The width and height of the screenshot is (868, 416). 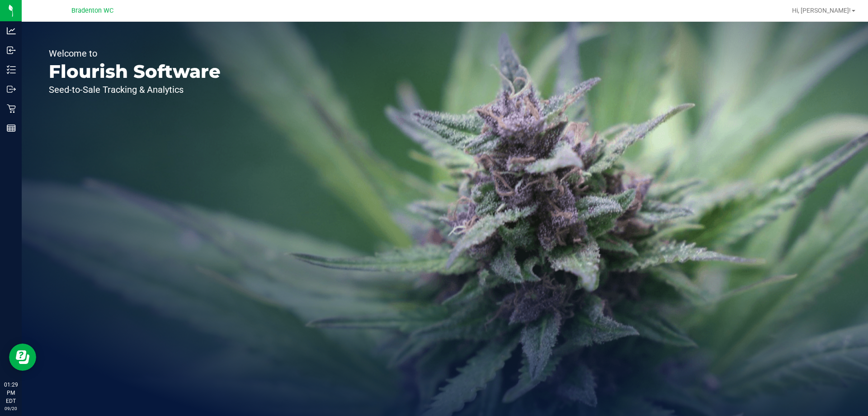 I want to click on span: Bradenton WC, so click(x=93, y=10).